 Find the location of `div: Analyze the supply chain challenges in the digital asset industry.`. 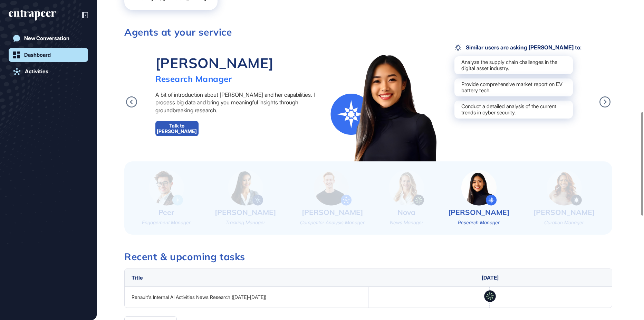

div: Analyze the supply chain challenges in the digital asset industry. is located at coordinates (514, 65).